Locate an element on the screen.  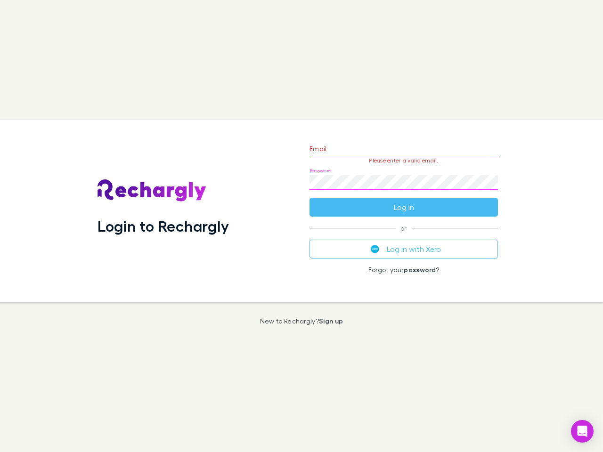
img: Xero's logo is located at coordinates (375, 249).